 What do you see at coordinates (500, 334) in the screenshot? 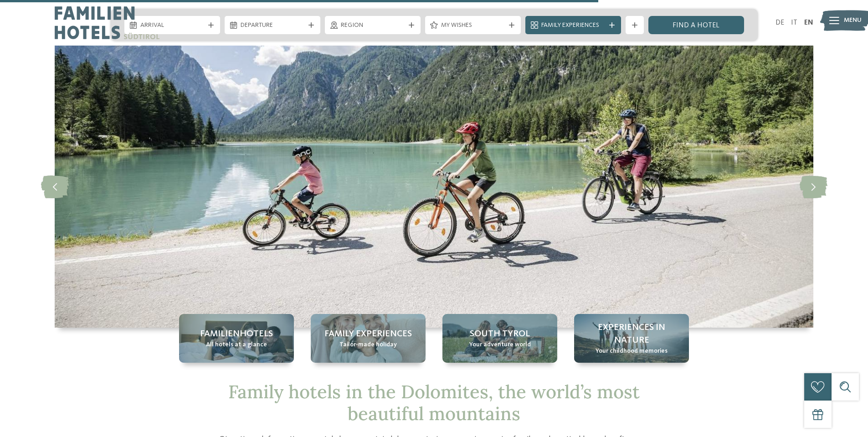
I see `span: South Tyrol` at bounding box center [500, 334].